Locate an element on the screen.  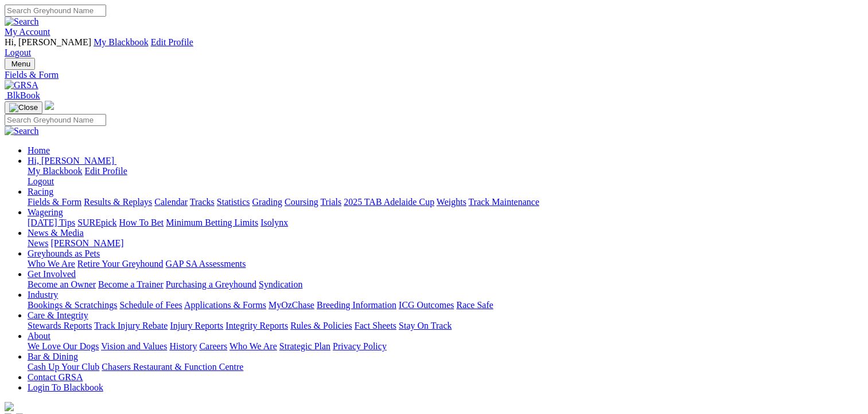
a: Coursing is located at coordinates (301, 201).